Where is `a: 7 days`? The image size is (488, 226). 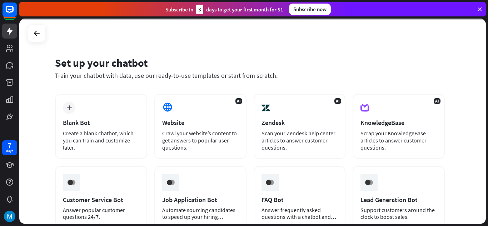 a: 7 days is located at coordinates (10, 148).